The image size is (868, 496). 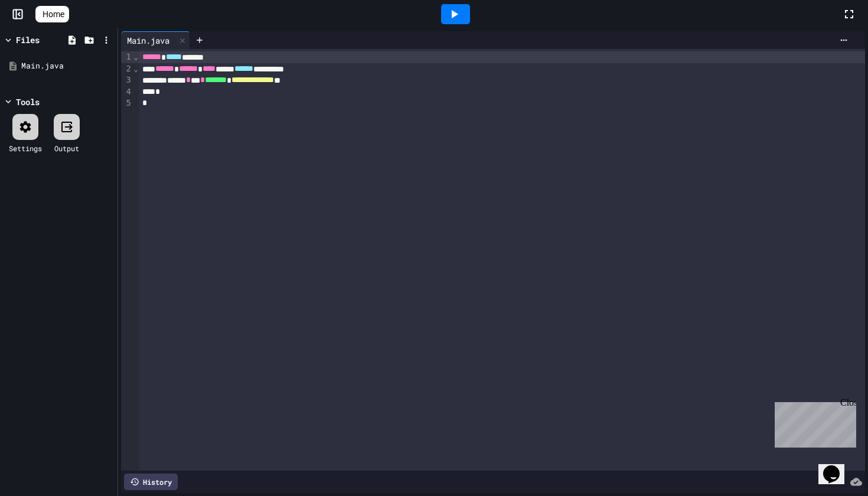 I want to click on div: 4, so click(x=127, y=91).